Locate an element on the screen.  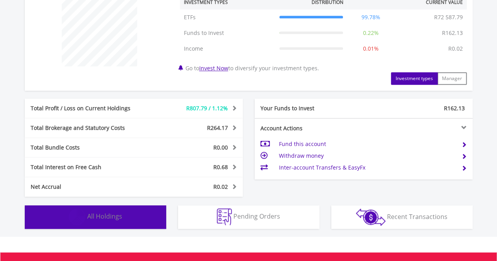
button: Investment types is located at coordinates (414, 79).